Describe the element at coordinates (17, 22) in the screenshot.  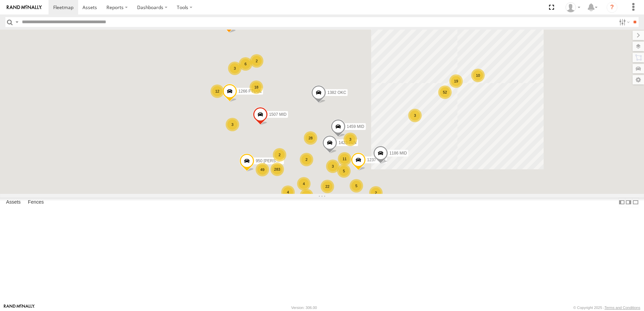
I see `label: Search Query` at that location.